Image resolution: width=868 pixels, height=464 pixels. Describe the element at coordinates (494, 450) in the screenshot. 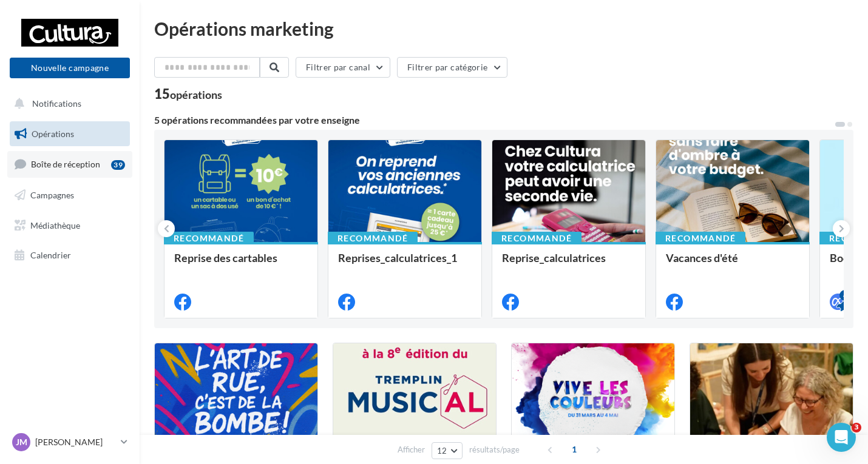

I see `span: résultats/page` at that location.